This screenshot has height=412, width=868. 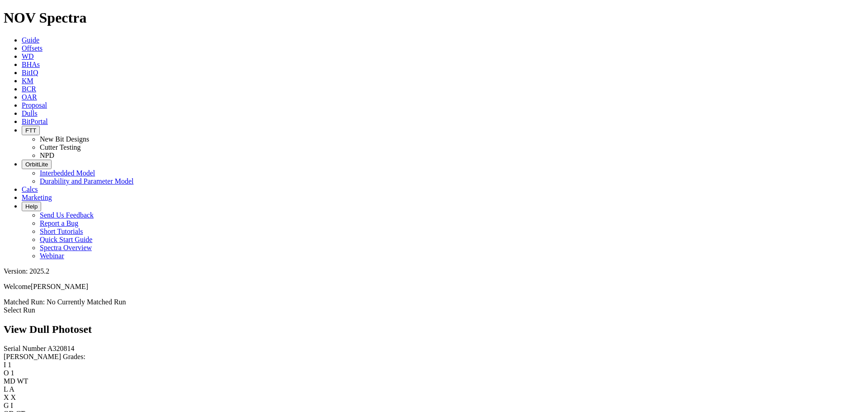 I want to click on a: BCR, so click(x=29, y=89).